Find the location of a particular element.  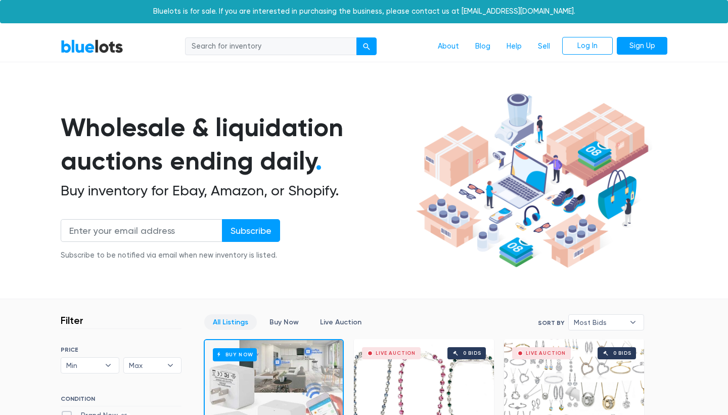

input: Subscribe is located at coordinates (251, 230).